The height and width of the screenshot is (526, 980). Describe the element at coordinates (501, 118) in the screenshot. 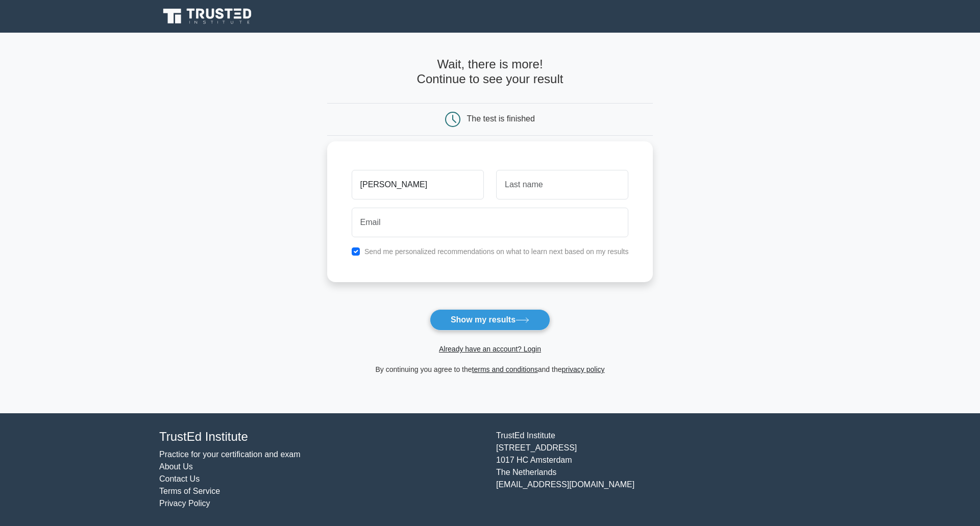

I see `div: The test is finished` at that location.